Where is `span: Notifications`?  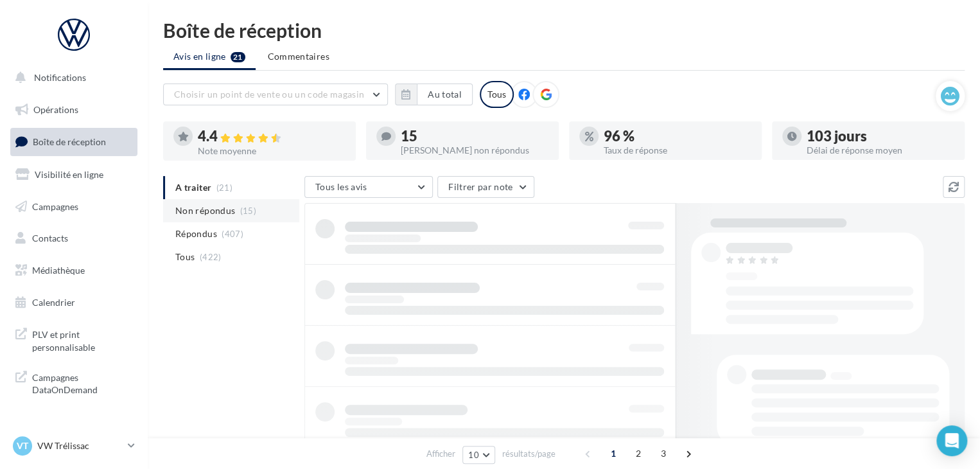
span: Notifications is located at coordinates (60, 77).